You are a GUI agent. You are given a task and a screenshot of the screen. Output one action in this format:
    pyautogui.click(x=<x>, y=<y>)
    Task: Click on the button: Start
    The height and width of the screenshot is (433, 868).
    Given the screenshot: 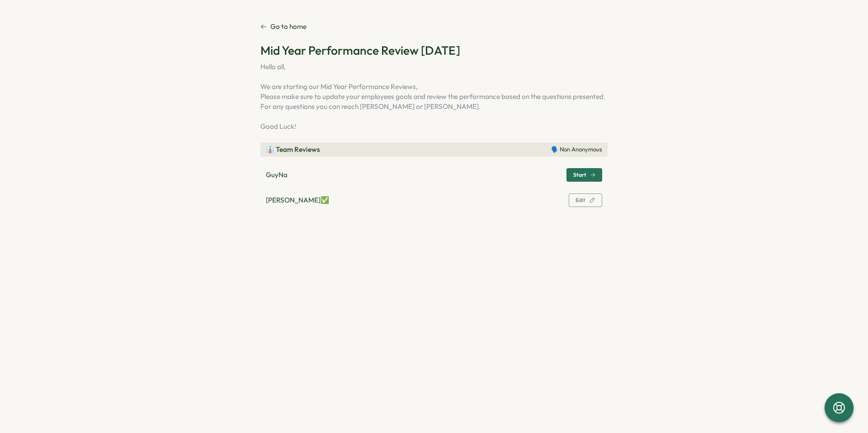 What is the action you would take?
    pyautogui.click(x=584, y=175)
    